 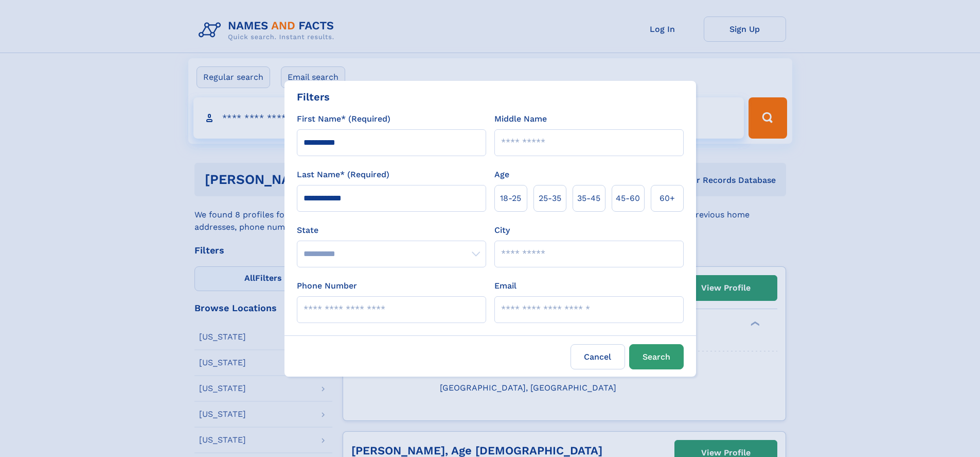 What do you see at coordinates (502, 230) in the screenshot?
I see `label: City` at bounding box center [502, 230].